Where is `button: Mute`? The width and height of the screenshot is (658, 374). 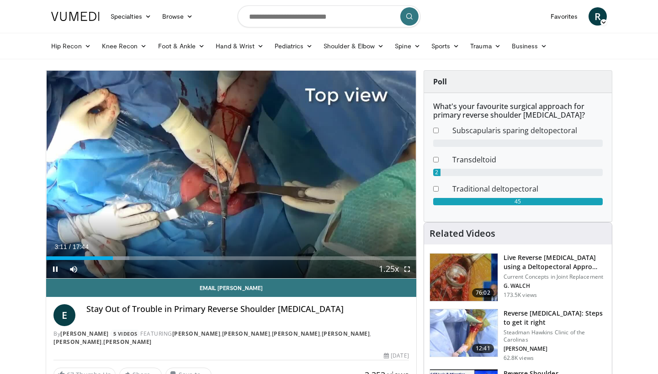
button: Mute is located at coordinates (74, 269).